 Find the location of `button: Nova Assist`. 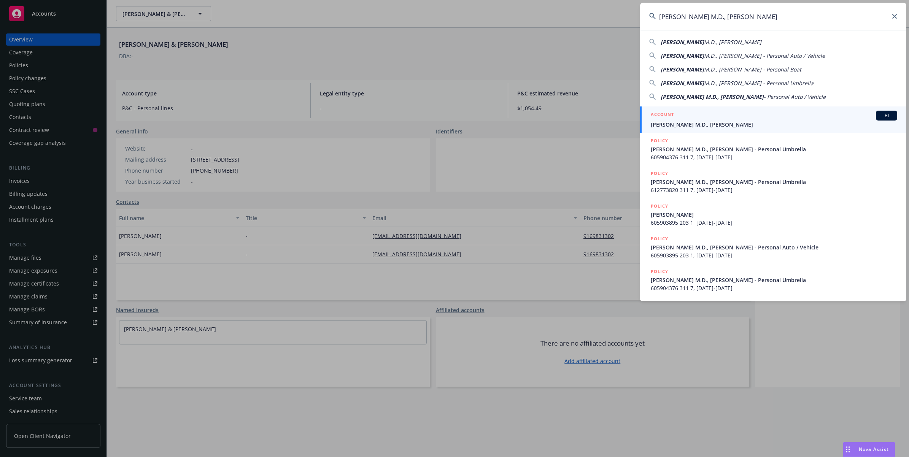

button: Nova Assist is located at coordinates (869, 450).